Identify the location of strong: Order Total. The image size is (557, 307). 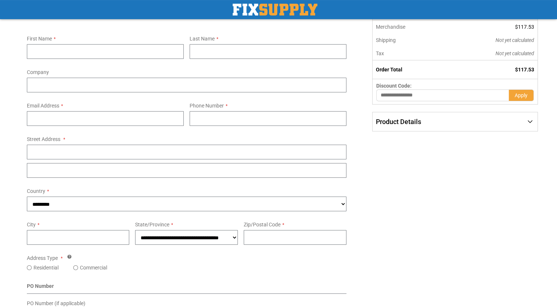
(389, 70).